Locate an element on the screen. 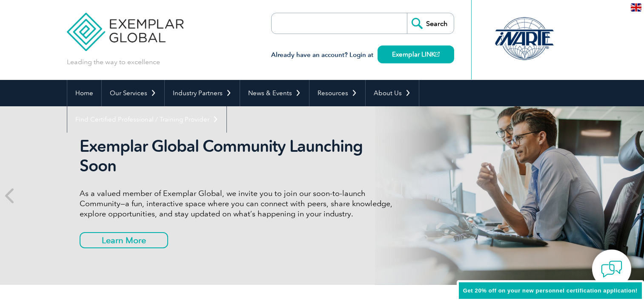  img: contact-chat.png is located at coordinates (611, 269).